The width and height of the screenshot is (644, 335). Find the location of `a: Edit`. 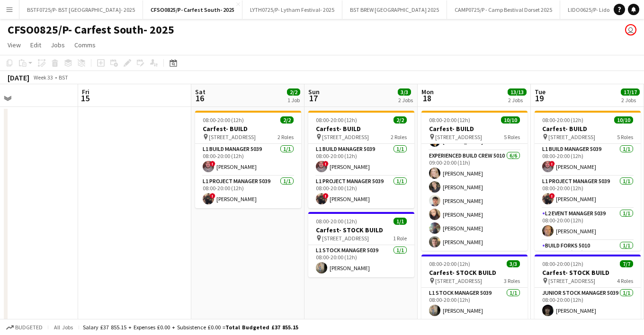

a: Edit is located at coordinates (36, 45).